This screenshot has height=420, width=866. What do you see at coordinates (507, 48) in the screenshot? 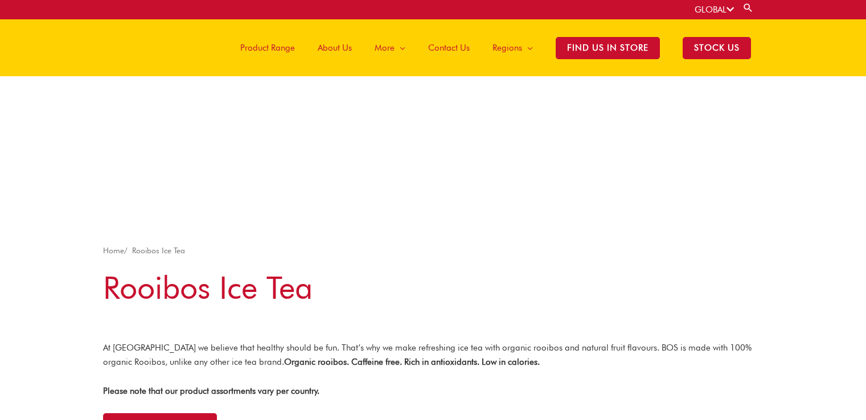
I see `span: Regions` at bounding box center [507, 48].